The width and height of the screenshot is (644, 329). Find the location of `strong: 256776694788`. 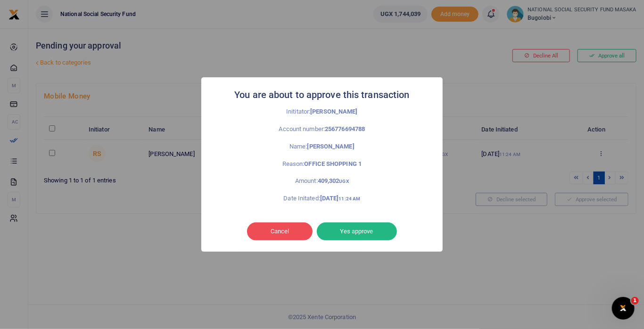

strong: 256776694788 is located at coordinates (345, 129).